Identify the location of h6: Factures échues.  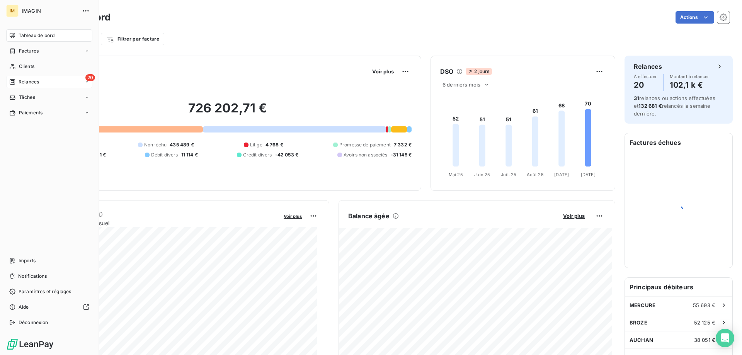
(678, 143).